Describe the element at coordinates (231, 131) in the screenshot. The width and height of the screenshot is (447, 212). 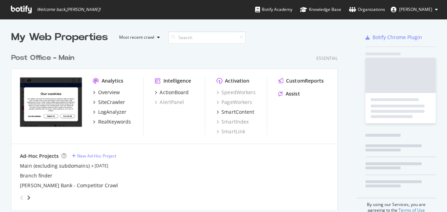
I see `a: SmartLink` at that location.